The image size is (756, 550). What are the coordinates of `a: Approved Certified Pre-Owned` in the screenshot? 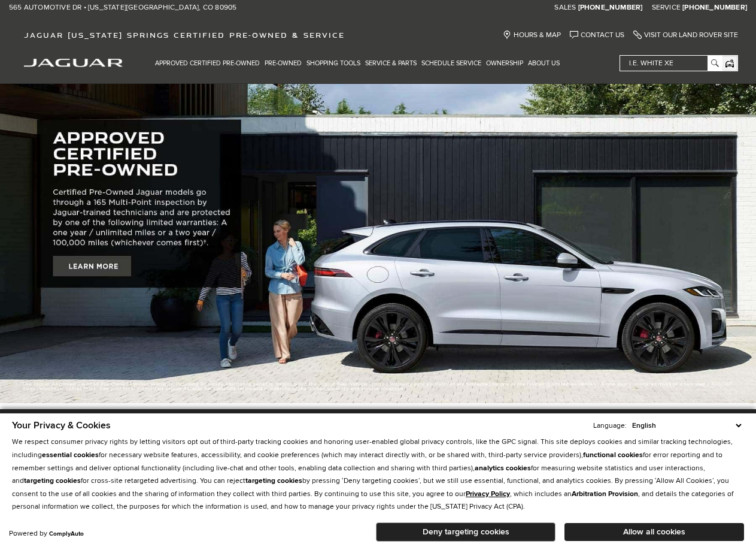 It's located at (207, 63).